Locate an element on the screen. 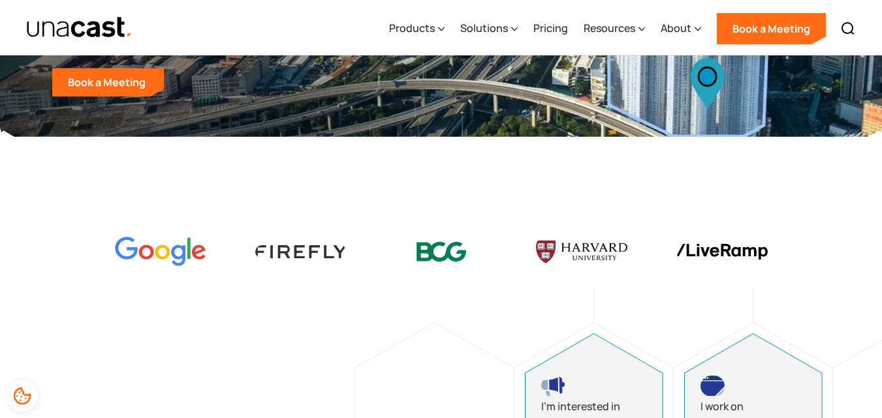  a: Pricing is located at coordinates (550, 29).